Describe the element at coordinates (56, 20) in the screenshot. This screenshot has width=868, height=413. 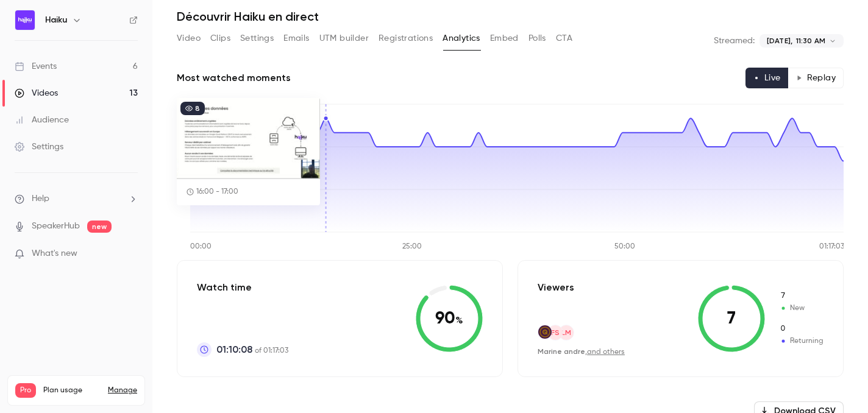
I see `h6: Haiku` at that location.